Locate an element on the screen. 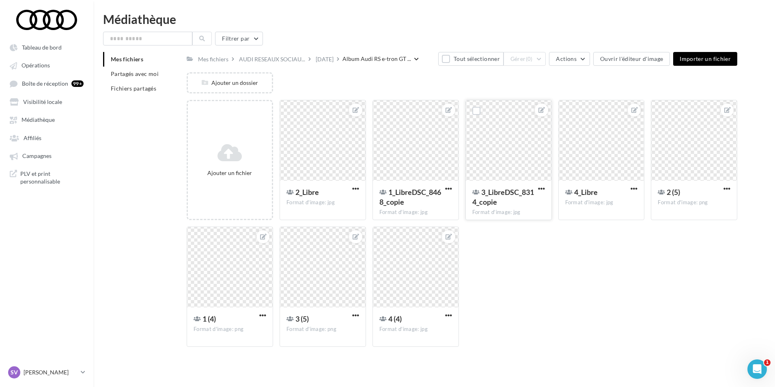  span: Médiathèque is located at coordinates (38, 120).